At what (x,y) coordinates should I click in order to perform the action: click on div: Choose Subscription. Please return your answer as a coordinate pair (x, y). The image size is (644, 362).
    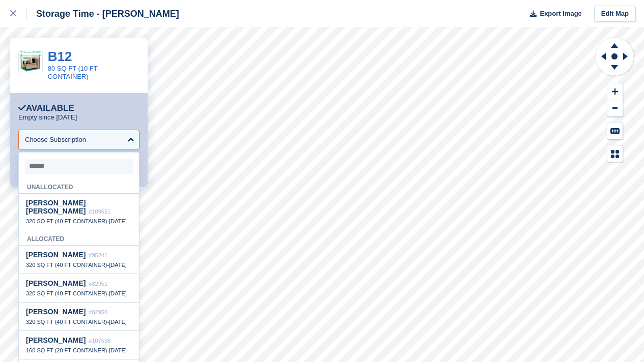
    Looking at the image, I should click on (55, 140).